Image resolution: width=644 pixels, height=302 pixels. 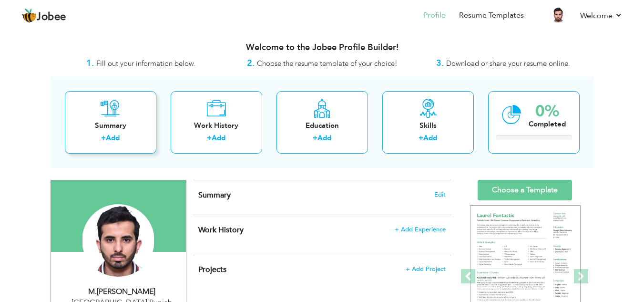 I want to click on a: Welcome, so click(x=601, y=16).